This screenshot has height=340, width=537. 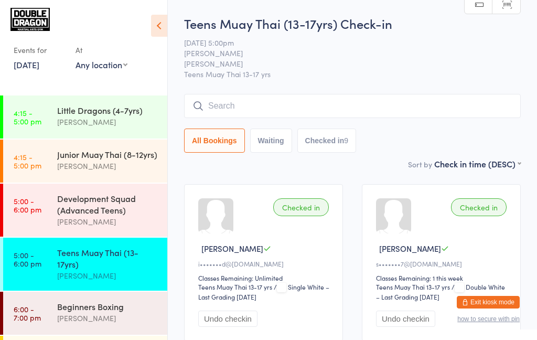 I want to click on div: Little Dragons (4-7yrs), so click(x=108, y=110).